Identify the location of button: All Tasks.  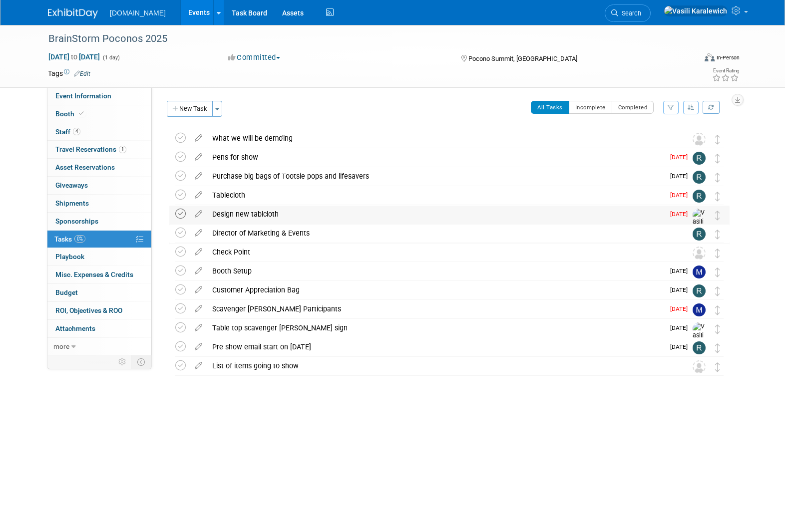
(550, 107).